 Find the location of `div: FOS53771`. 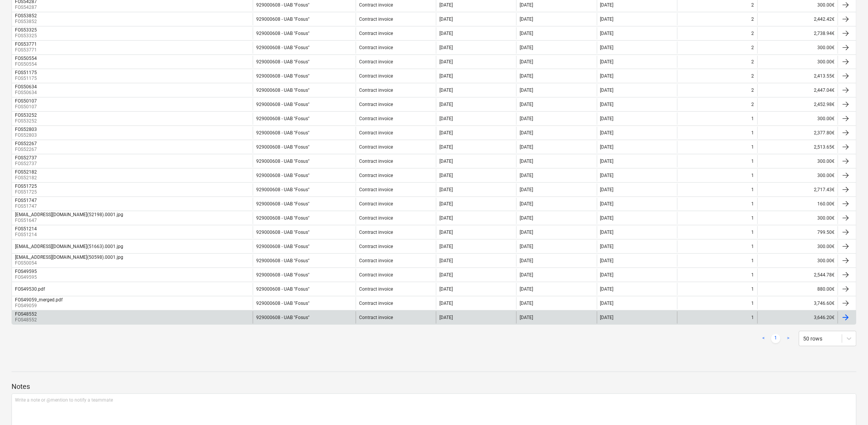

div: FOS53771 is located at coordinates (26, 44).